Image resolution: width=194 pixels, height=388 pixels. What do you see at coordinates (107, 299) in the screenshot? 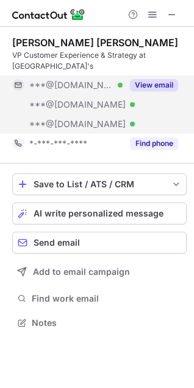
I see `span: Find work email` at bounding box center [107, 299].